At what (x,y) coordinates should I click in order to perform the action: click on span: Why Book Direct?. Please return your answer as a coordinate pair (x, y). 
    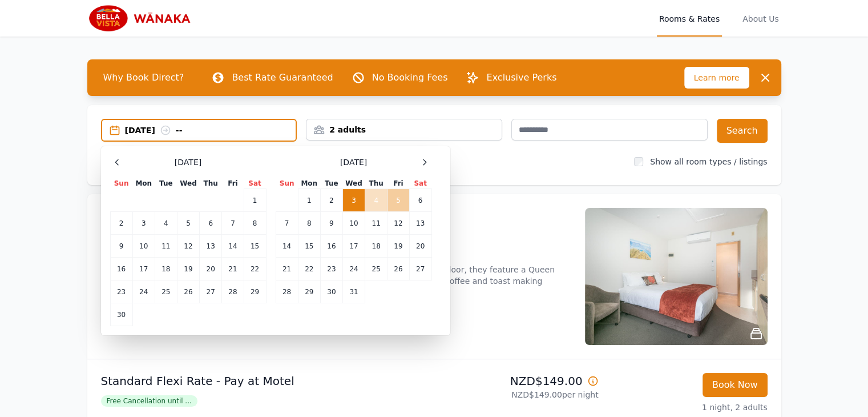
    Looking at the image, I should click on (144, 78).